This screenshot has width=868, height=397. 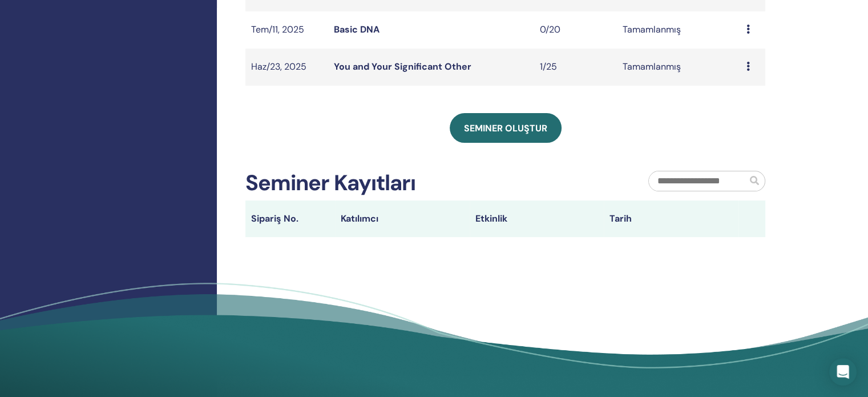 I want to click on td: Tem/11, 2025, so click(x=286, y=30).